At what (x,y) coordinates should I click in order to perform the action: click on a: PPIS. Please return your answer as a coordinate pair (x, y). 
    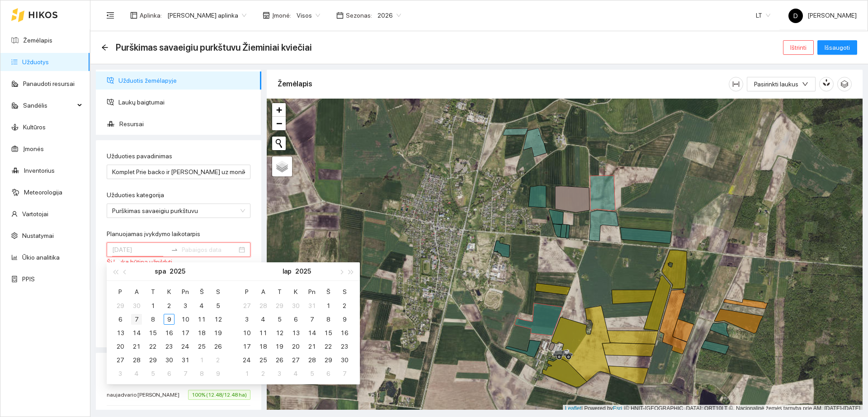
    Looking at the image, I should click on (29, 279).